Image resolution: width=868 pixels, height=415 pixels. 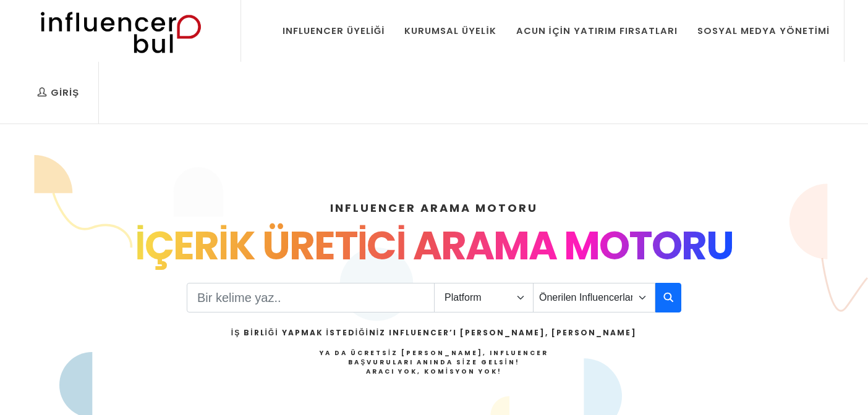 What do you see at coordinates (58, 93) in the screenshot?
I see `div: Giriş` at bounding box center [58, 93].